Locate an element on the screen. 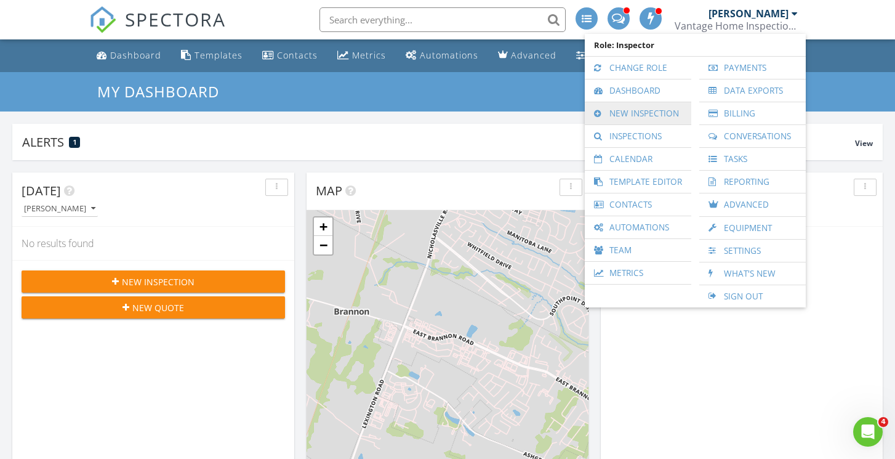 The width and height of the screenshot is (895, 459). span: Role: Inspector is located at coordinates (695, 45).